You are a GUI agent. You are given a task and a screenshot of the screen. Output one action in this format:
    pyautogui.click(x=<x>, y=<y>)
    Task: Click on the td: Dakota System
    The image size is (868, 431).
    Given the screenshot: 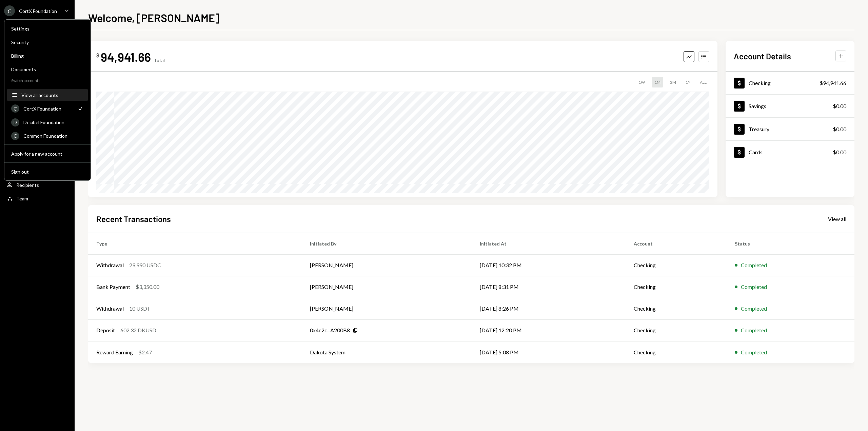 What is the action you would take?
    pyautogui.click(x=387, y=352)
    